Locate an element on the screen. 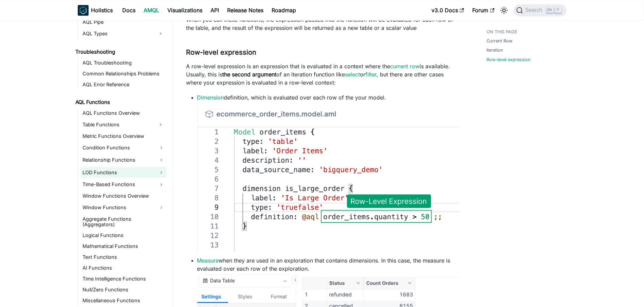 Image resolution: width=644 pixels, height=307 pixels. a: Row-level expression is located at coordinates (509, 60).